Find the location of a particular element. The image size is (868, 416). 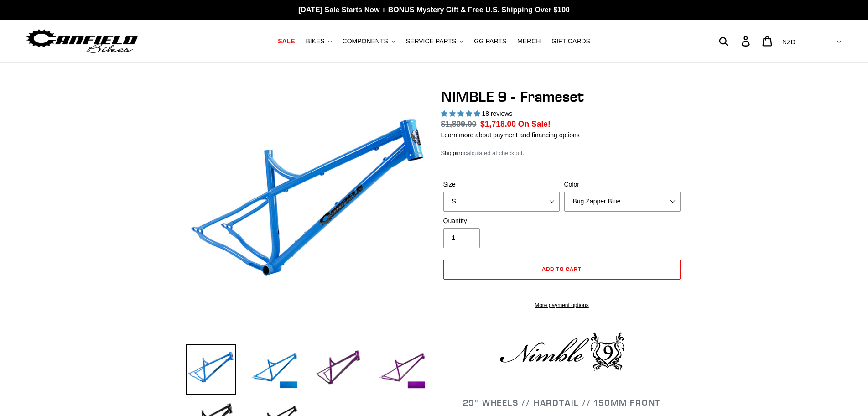

a: More payment options is located at coordinates (562, 305).